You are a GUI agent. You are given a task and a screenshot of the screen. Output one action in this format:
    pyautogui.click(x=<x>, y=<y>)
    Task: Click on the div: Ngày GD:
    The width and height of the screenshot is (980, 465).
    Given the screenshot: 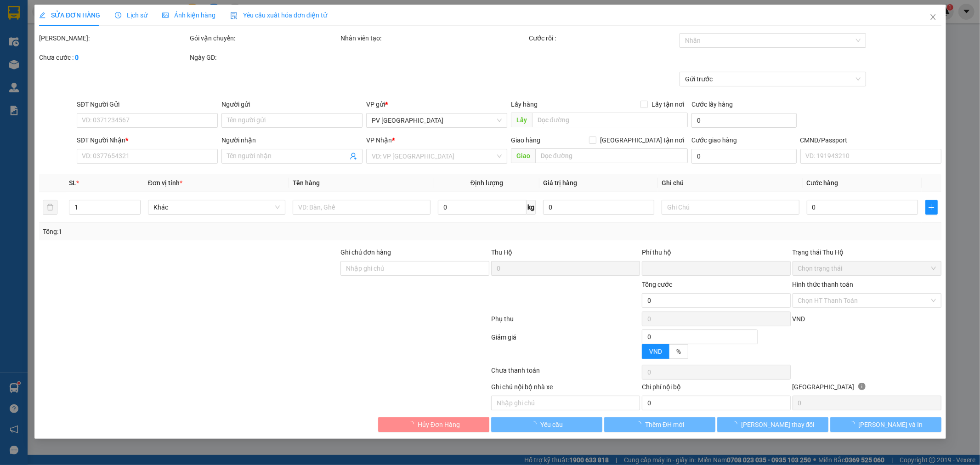 What is the action you would take?
    pyautogui.click(x=264, y=57)
    